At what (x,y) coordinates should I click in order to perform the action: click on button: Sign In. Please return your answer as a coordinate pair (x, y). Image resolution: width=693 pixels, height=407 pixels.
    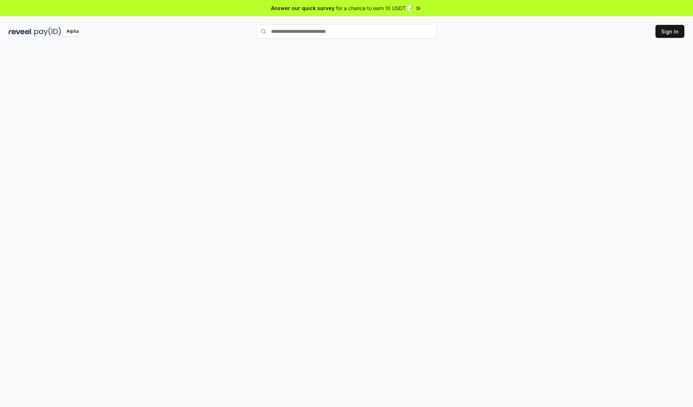
    Looking at the image, I should click on (670, 31).